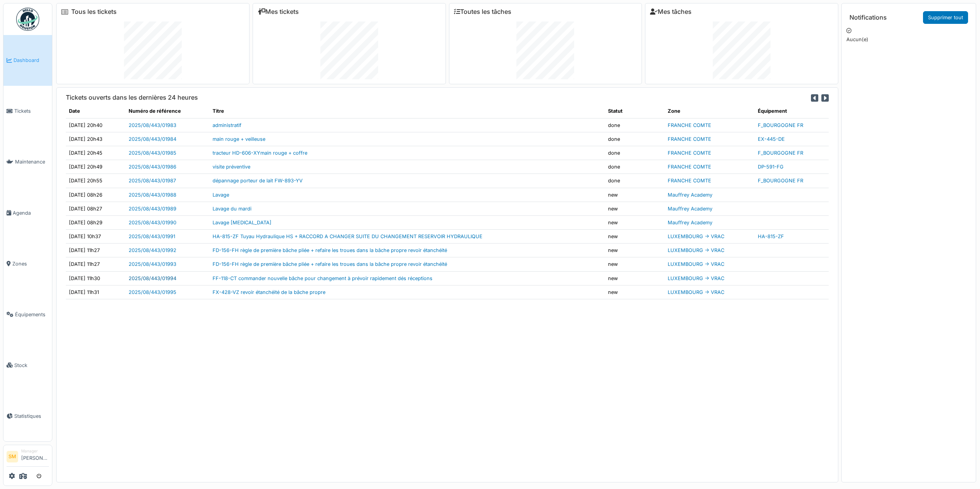 The height and width of the screenshot is (489, 980). What do you see at coordinates (31, 111) in the screenshot?
I see `span: Tickets` at bounding box center [31, 111].